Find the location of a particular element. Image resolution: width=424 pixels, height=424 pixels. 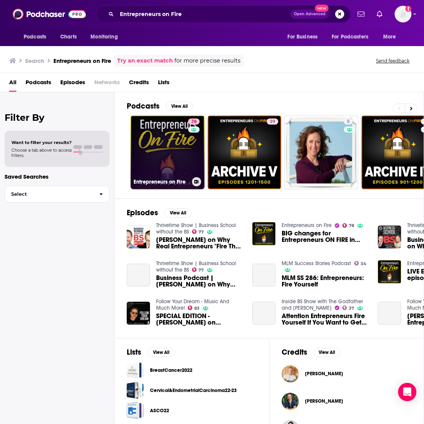

a: Garrett J White is located at coordinates (290, 374).